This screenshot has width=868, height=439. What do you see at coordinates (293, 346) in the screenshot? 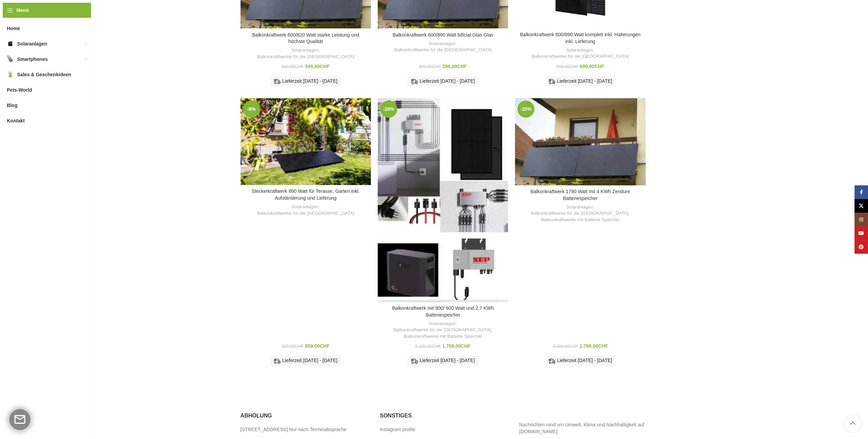
I see `bdi: 930,00` at bounding box center [293, 346].